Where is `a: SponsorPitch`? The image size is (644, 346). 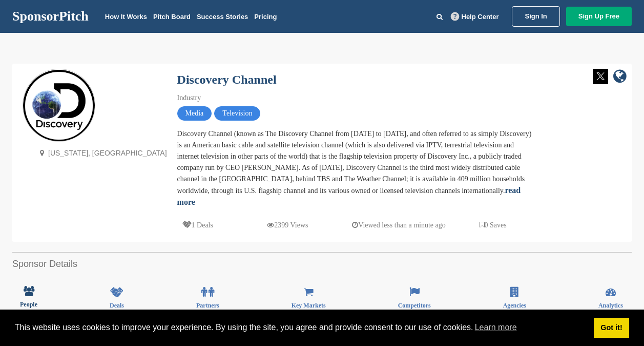 a: SponsorPitch is located at coordinates (50, 16).